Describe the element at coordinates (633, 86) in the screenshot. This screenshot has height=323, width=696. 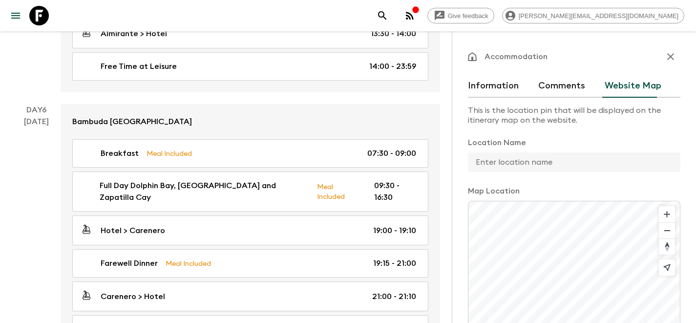
I see `button: Website Map` at that location.